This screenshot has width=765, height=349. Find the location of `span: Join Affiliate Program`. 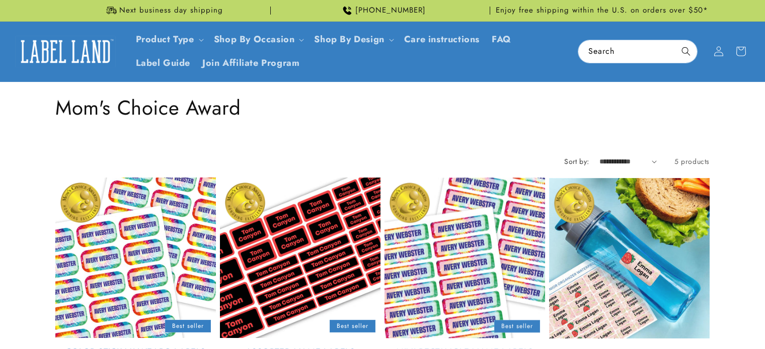

span: Join Affiliate Program is located at coordinates (251, 63).